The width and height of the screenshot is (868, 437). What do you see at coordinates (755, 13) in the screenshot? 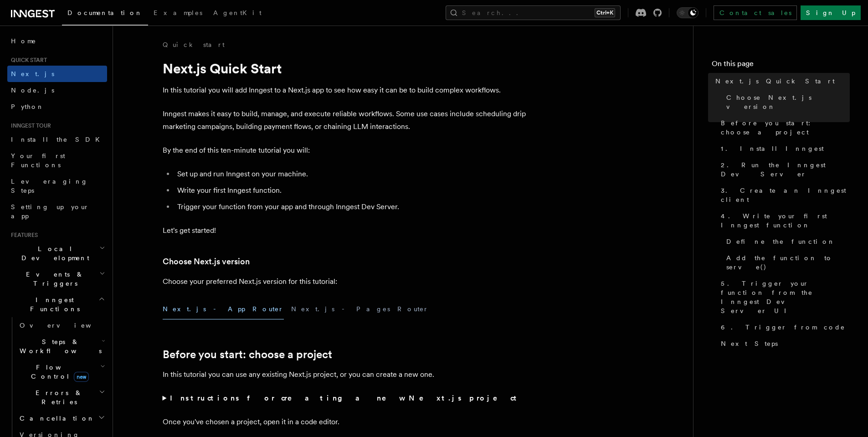
I see `a: Contact sales` at bounding box center [755, 13].